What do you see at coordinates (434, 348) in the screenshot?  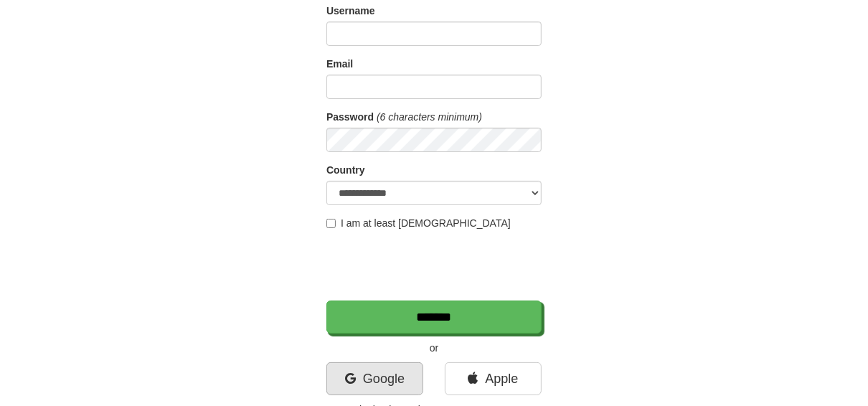 I see `p: or` at bounding box center [434, 348].